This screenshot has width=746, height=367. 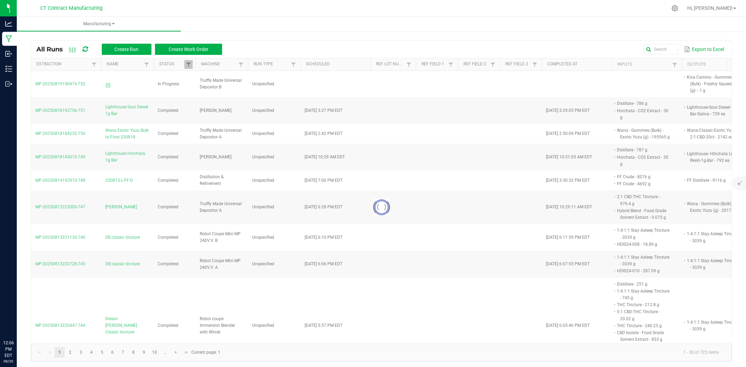 What do you see at coordinates (661, 49) in the screenshot?
I see `input: Search` at bounding box center [661, 49].